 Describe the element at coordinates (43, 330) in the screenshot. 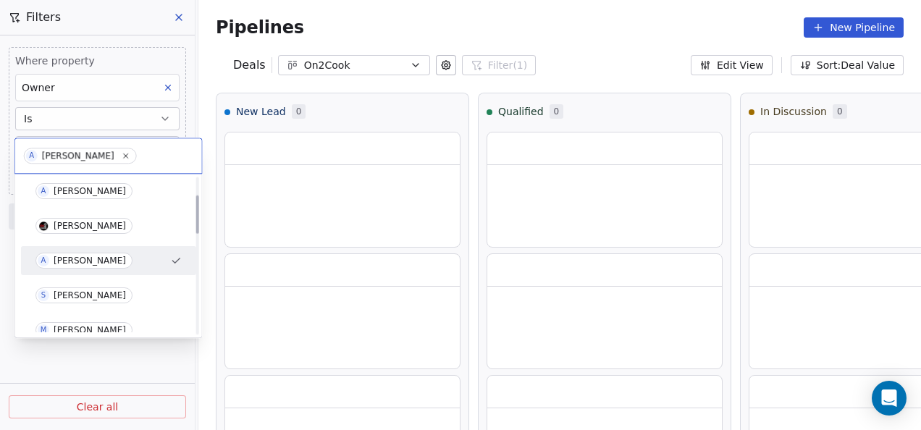

I see `div: M` at that location.